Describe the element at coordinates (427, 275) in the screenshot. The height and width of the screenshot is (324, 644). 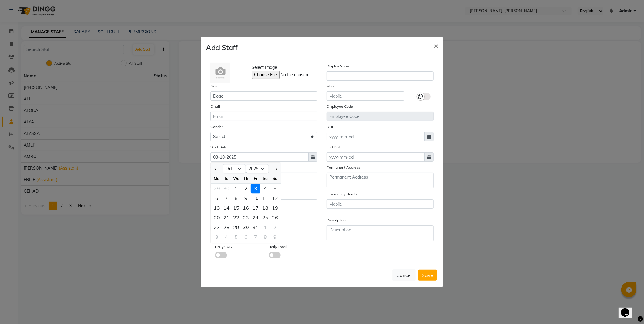
I see `span: Save` at that location.